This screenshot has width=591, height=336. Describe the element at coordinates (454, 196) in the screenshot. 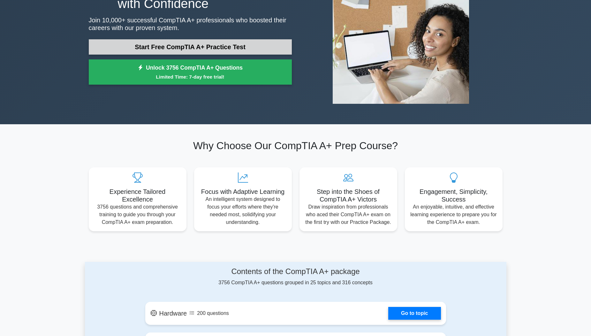

I see `h5: Engagement, Simplicity, Success` at that location.